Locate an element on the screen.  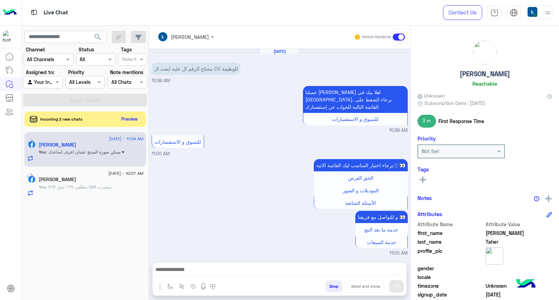
h6: Tags is located at coordinates (485, 169).